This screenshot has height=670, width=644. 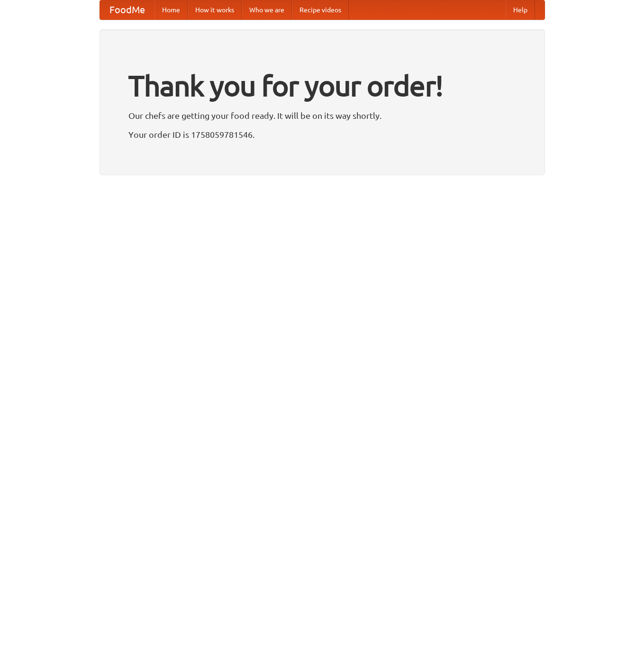 I want to click on h1: Thank you for your order!, so click(x=322, y=86).